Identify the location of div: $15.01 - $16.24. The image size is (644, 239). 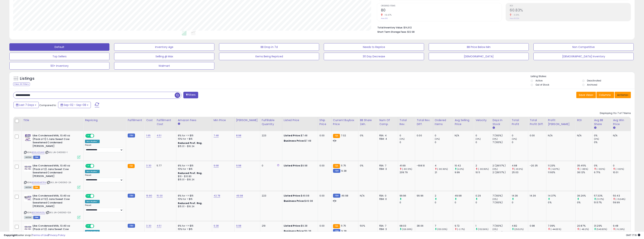
(193, 180).